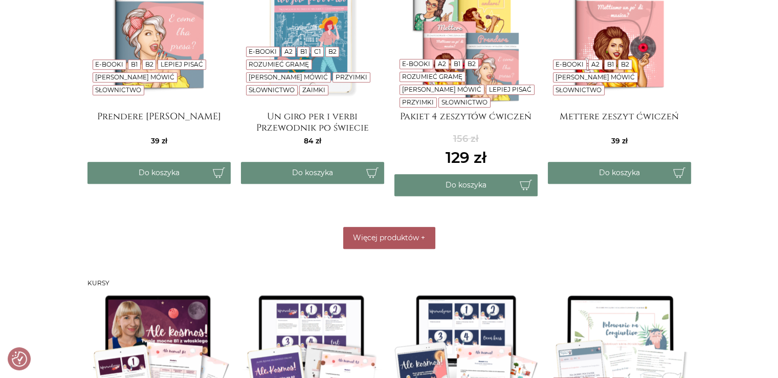  What do you see at coordinates (389, 283) in the screenshot?
I see `h3: Kursy` at bounding box center [389, 283].